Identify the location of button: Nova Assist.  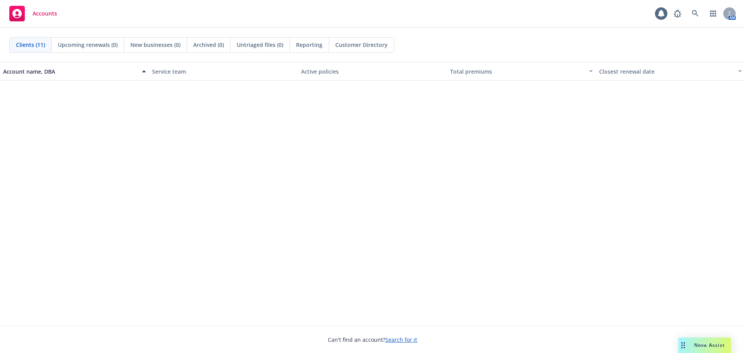
(704, 346).